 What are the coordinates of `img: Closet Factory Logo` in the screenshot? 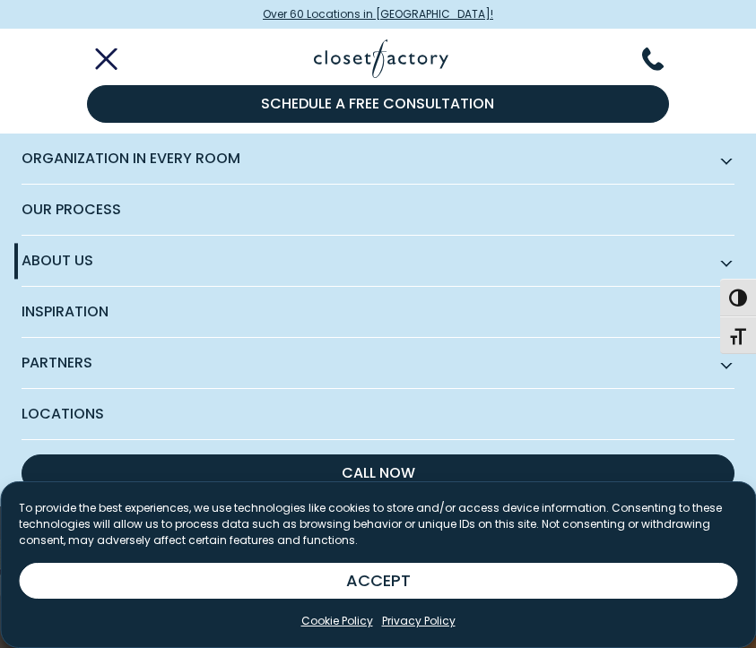 It's located at (381, 58).